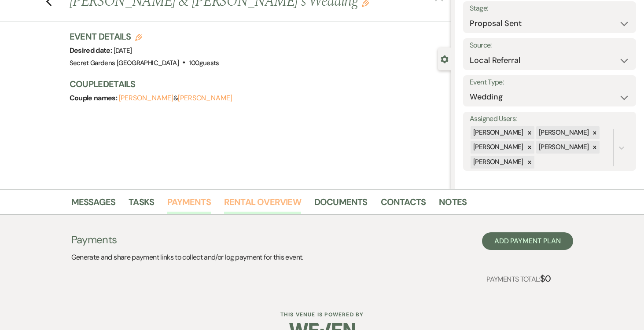  Describe the element at coordinates (93, 204) in the screenshot. I see `a: Messages` at that location.